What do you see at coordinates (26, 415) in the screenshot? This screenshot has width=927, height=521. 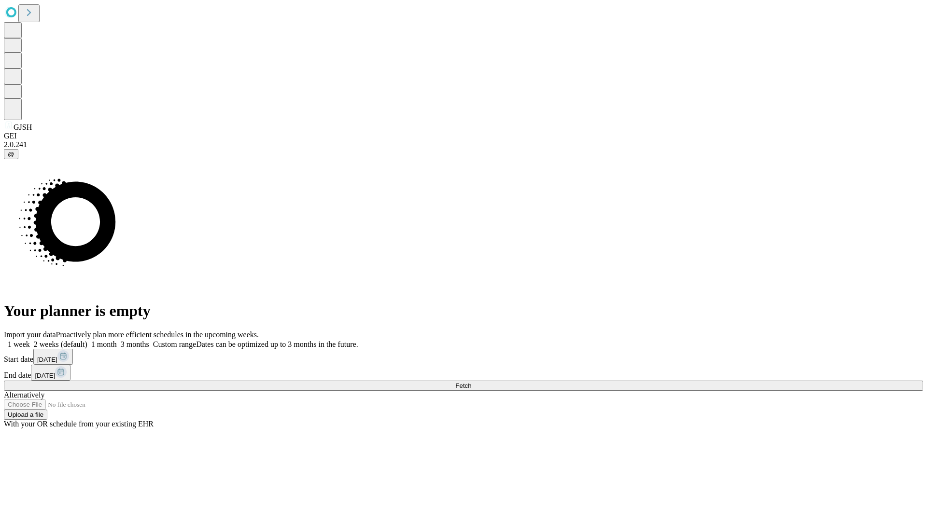 I see `button: Upload a file` at bounding box center [26, 415].